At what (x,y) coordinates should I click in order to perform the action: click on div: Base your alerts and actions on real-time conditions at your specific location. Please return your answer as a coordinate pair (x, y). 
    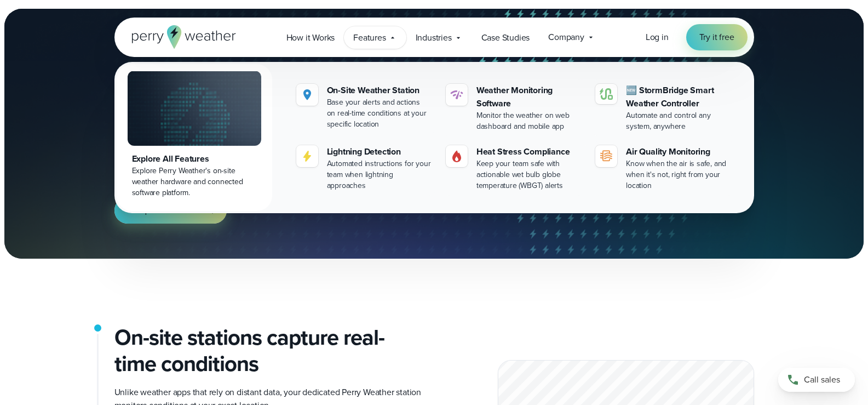
    Looking at the image, I should click on (380, 113).